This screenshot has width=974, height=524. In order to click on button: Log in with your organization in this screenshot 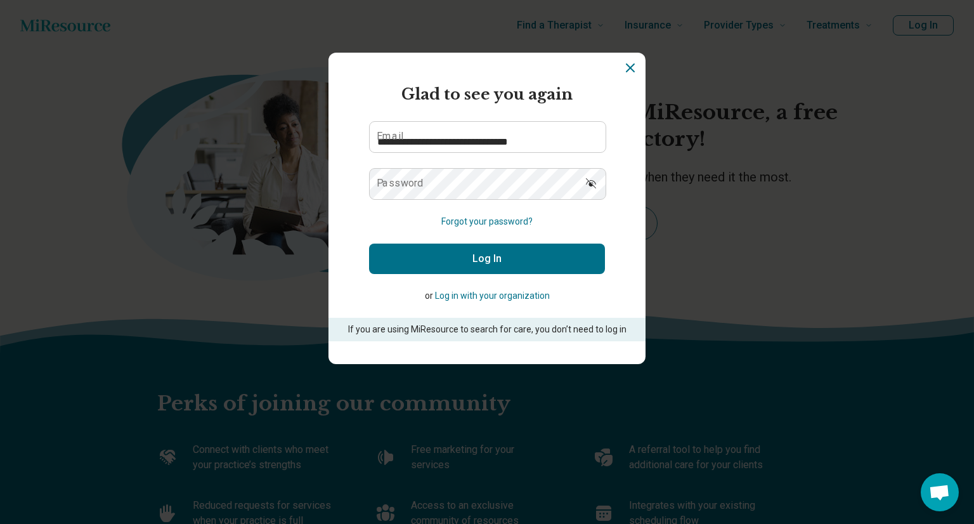, I will do `click(492, 296)`.